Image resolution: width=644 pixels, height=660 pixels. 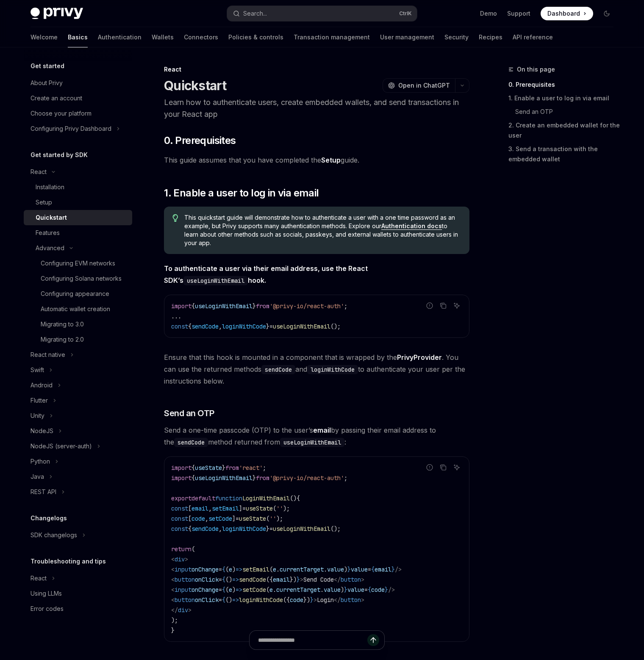 What do you see at coordinates (567, 14) in the screenshot?
I see `a: Dashboard` at bounding box center [567, 14].